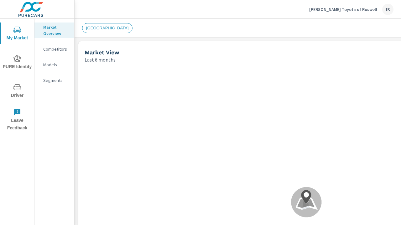  Describe the element at coordinates (54, 80) in the screenshot. I see `div: Segments` at that location.